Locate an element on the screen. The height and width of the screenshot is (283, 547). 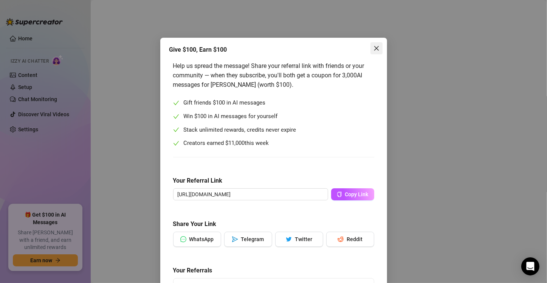
span: Reddit is located at coordinates (354, 240).